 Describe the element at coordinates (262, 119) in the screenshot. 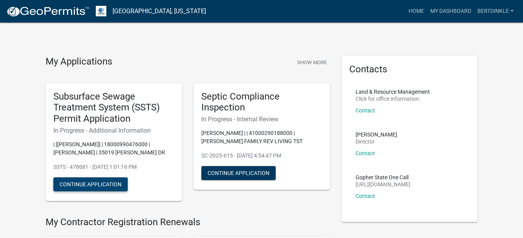

I see `h6: In Progress - Internal Review` at that location.